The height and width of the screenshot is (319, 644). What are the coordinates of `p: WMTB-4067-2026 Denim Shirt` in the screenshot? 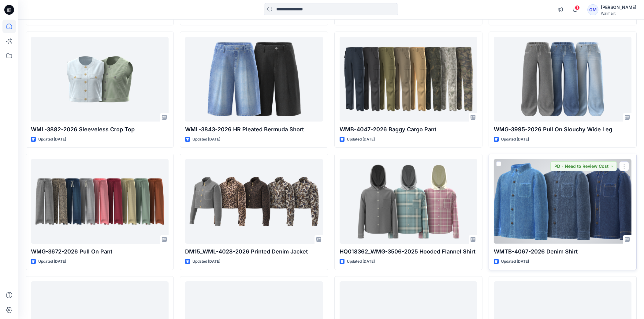 It's located at (563, 252).